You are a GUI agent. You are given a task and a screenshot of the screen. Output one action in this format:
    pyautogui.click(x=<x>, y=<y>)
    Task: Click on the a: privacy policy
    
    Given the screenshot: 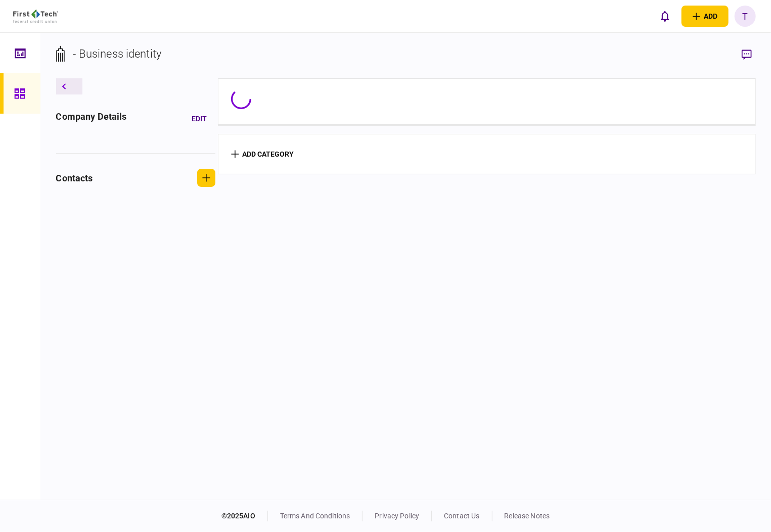 What is the action you would take?
    pyautogui.click(x=397, y=516)
    